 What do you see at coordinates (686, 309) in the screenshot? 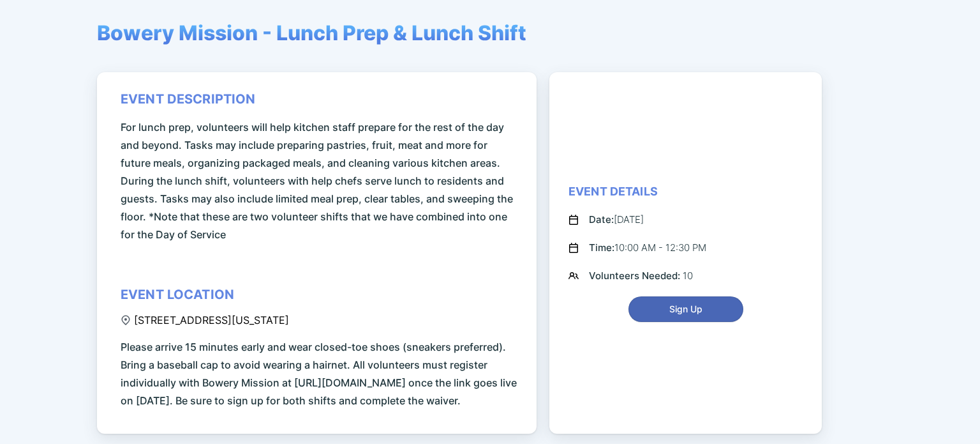
I see `span: Sign Up` at bounding box center [686, 309].